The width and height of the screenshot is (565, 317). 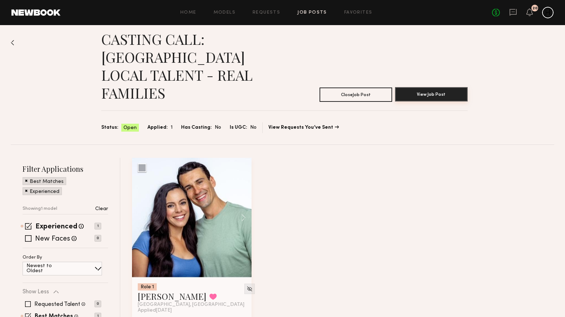 I want to click on p: Order By, so click(x=32, y=257).